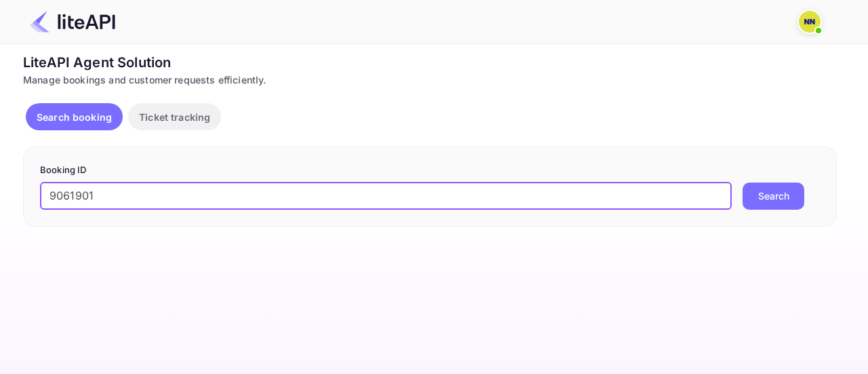  Describe the element at coordinates (430, 63) in the screenshot. I see `div: LiteAPI Agent Solution` at that location.